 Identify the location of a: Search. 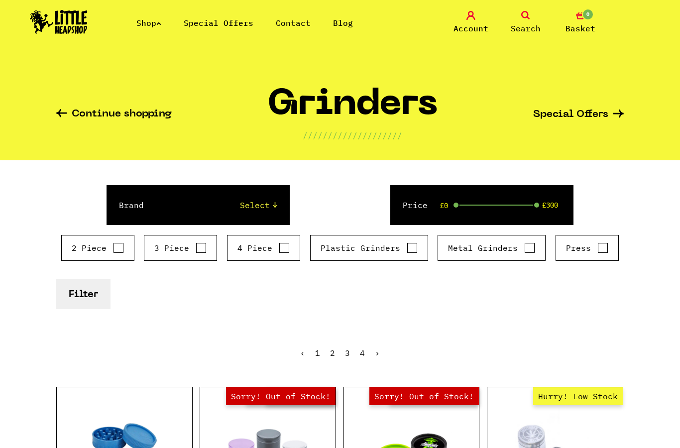
(526, 22).